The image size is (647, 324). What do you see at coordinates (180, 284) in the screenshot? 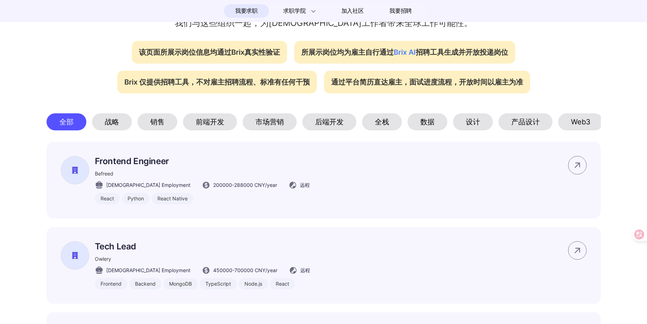
I see `div: MongoDB` at bounding box center [180, 284].